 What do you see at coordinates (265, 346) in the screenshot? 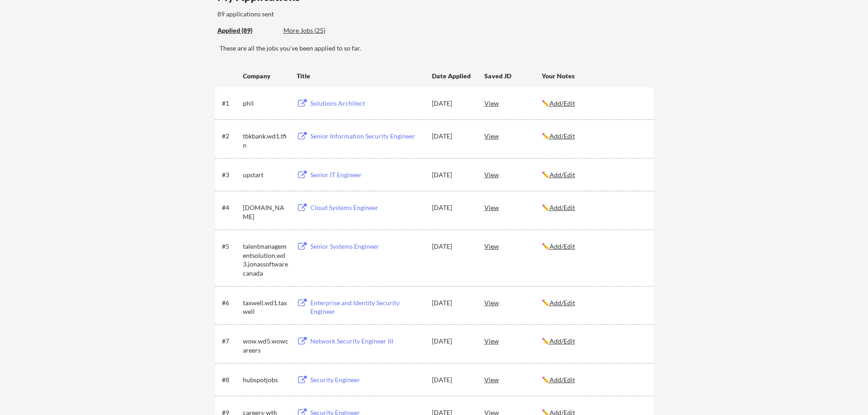
I see `div: wow.wd5.wowcareers` at bounding box center [265, 346].